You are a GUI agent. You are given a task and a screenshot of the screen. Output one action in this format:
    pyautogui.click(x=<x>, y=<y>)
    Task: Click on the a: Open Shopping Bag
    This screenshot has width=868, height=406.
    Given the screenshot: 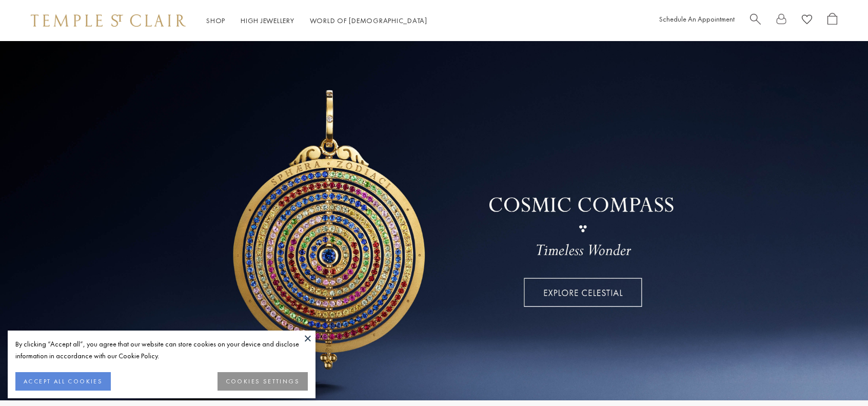 What is the action you would take?
    pyautogui.click(x=832, y=21)
    